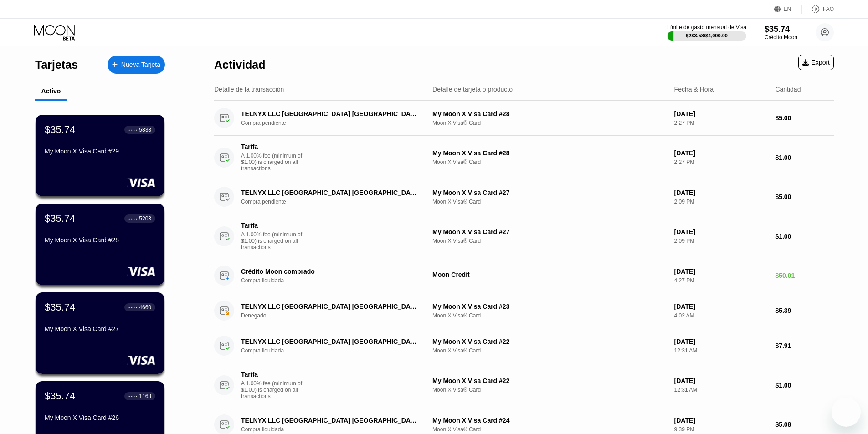  Describe the element at coordinates (100, 418) in the screenshot. I see `div: My Moon X Visa Card #26` at that location.